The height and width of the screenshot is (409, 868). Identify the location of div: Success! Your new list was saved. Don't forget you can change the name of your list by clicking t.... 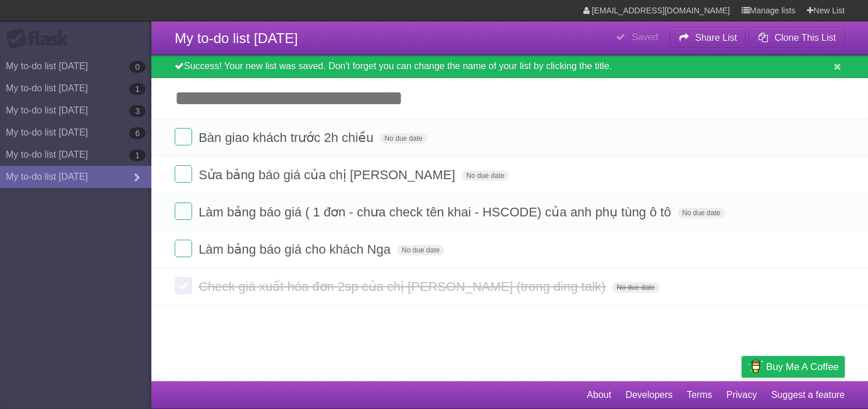
(510, 67).